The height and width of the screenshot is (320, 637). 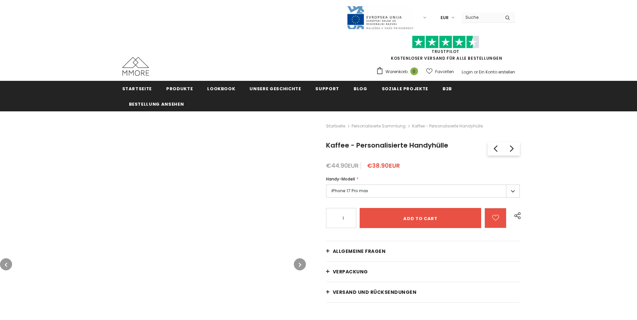 I want to click on span: €38.90EUR, so click(x=383, y=166).